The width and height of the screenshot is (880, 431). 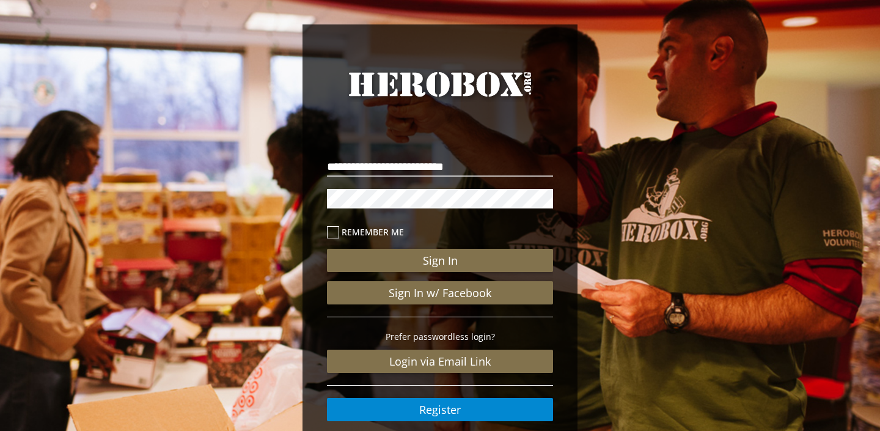 What do you see at coordinates (440, 293) in the screenshot?
I see `a: Sign In w/ Facebook` at bounding box center [440, 293].